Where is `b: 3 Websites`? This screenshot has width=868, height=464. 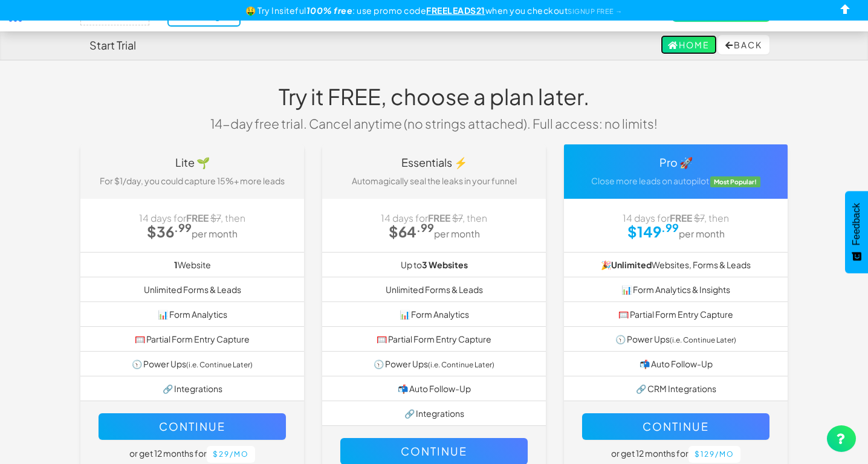
b: 3 Websites is located at coordinates (445, 264).